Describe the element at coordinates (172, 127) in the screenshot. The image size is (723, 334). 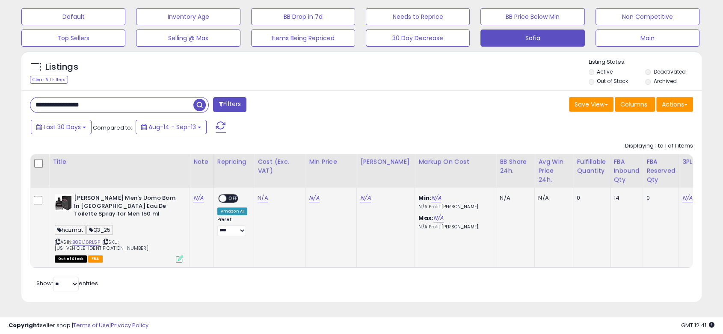
I see `span: Aug-14 - Sep-13` at that location.